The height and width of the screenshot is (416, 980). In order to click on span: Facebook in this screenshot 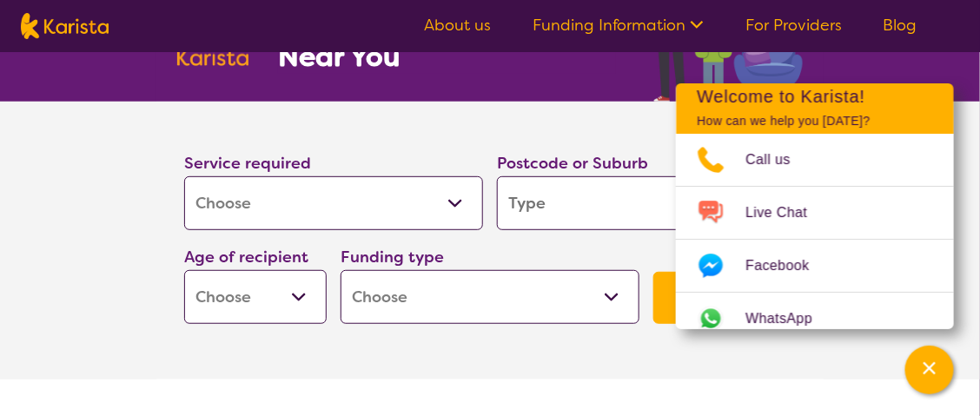, I will do `click(787, 266)`.